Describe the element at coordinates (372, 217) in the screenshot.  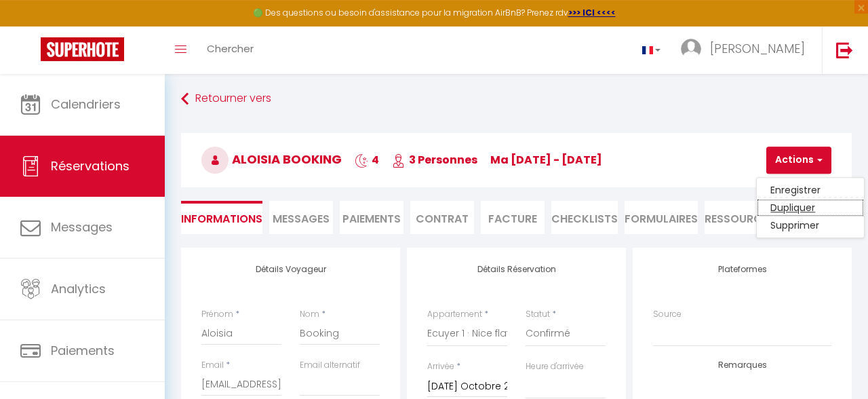
I see `li: Paiements` at that location.